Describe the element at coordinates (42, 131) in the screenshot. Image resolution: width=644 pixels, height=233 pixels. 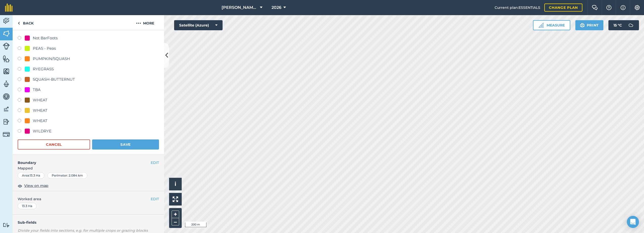
I see `div: WILDRYE` at that location.